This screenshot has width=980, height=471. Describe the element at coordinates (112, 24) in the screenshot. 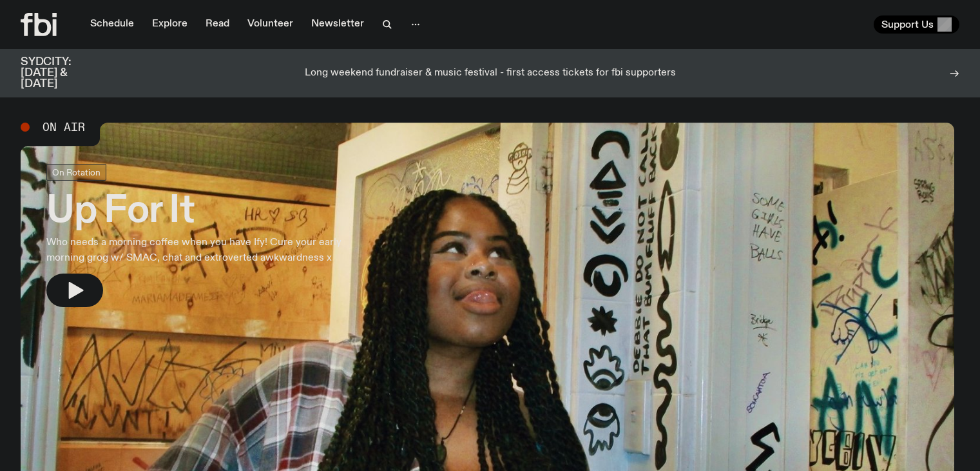

I see `a: Schedule` at that location.